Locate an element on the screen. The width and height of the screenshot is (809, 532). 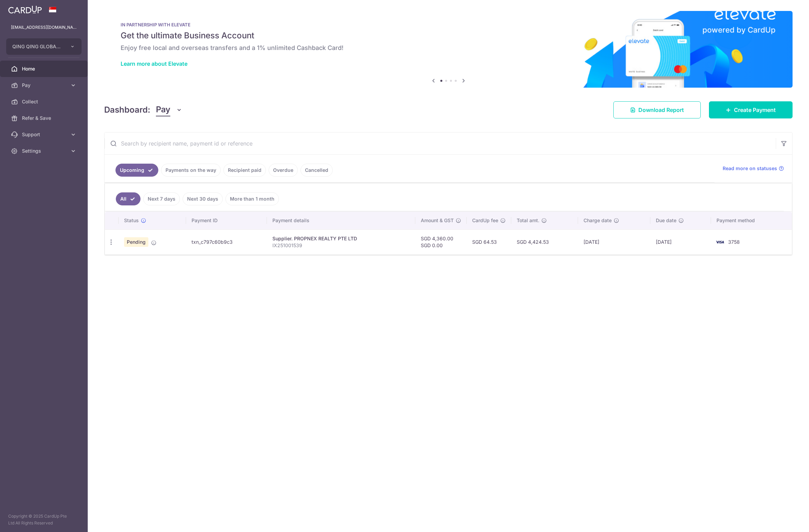
th: Payment details is located at coordinates (341, 220).